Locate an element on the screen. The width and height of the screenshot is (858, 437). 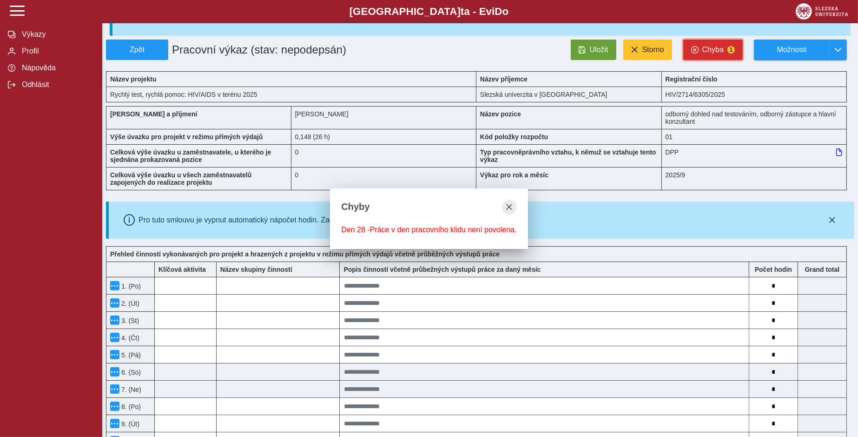
b: Počet hodin is located at coordinates (774, 269).